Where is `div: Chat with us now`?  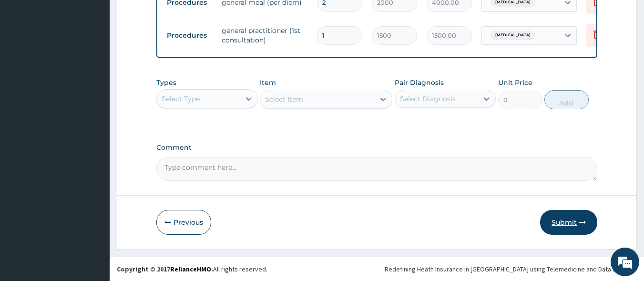 div: Chat with us now is located at coordinates (105, 60).